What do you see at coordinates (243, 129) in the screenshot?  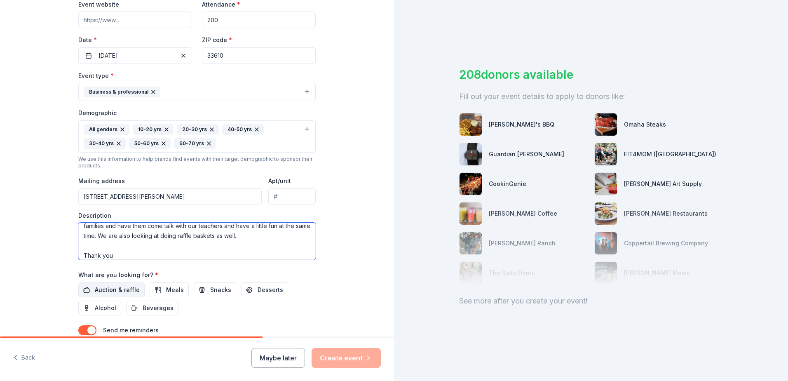 I see `div: 40-50 yrs` at bounding box center [243, 129].